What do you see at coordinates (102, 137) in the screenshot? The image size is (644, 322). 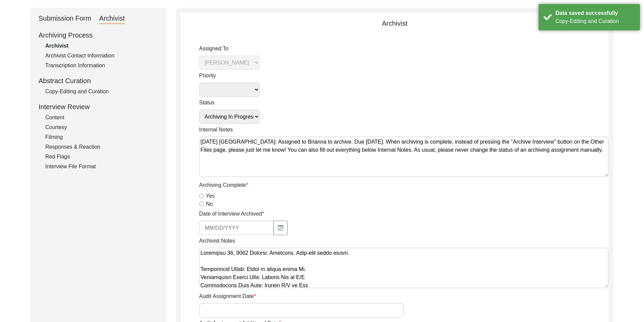 I see `div: Filming` at bounding box center [102, 137].